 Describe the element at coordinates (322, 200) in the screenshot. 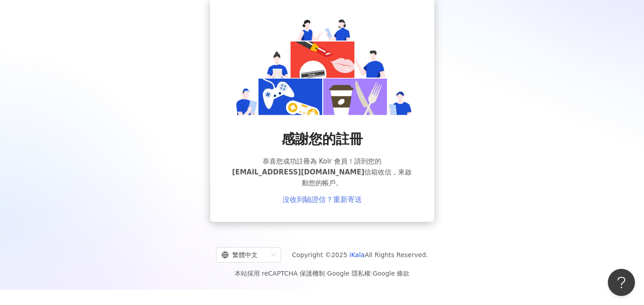

I see `a: 沒收到驗證信？重新寄送` at that location.